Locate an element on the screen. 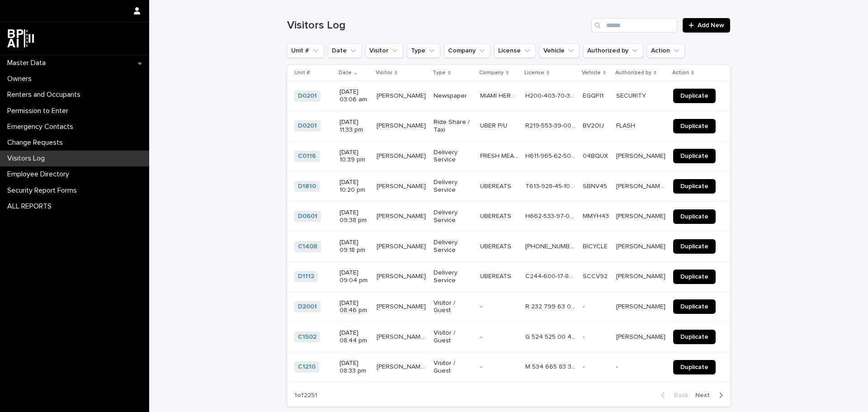 This screenshot has height=412, width=868. p: Company is located at coordinates (491, 73).